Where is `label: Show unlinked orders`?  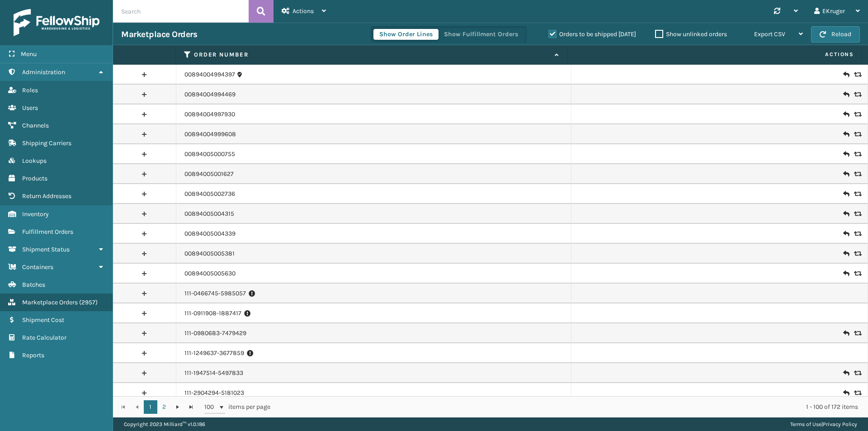
label: Show unlinked orders is located at coordinates (691, 34).